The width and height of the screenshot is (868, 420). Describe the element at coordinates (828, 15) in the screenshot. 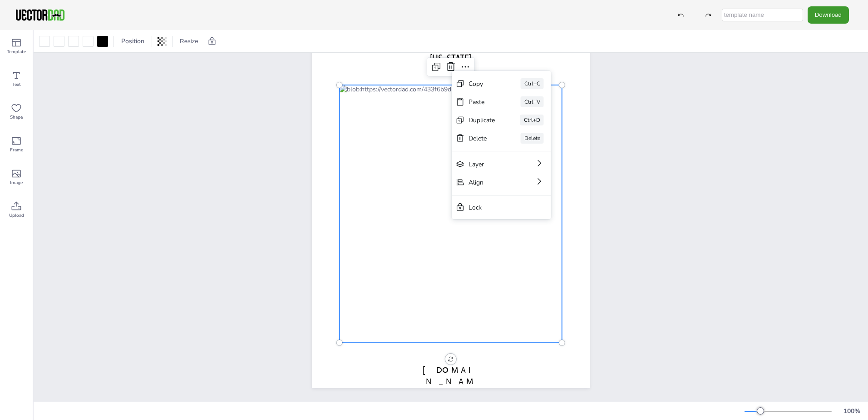

I see `button: Download` at that location.